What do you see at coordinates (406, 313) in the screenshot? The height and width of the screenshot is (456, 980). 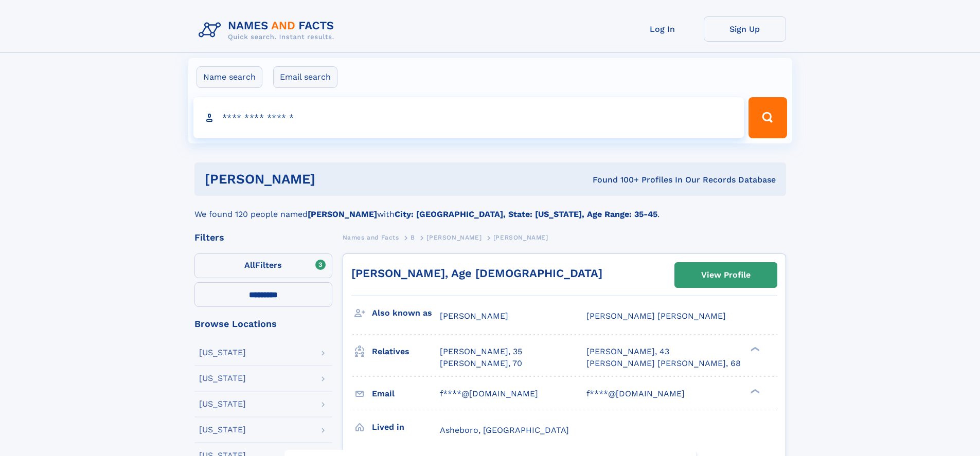 I see `h3: Also known as` at bounding box center [406, 313].